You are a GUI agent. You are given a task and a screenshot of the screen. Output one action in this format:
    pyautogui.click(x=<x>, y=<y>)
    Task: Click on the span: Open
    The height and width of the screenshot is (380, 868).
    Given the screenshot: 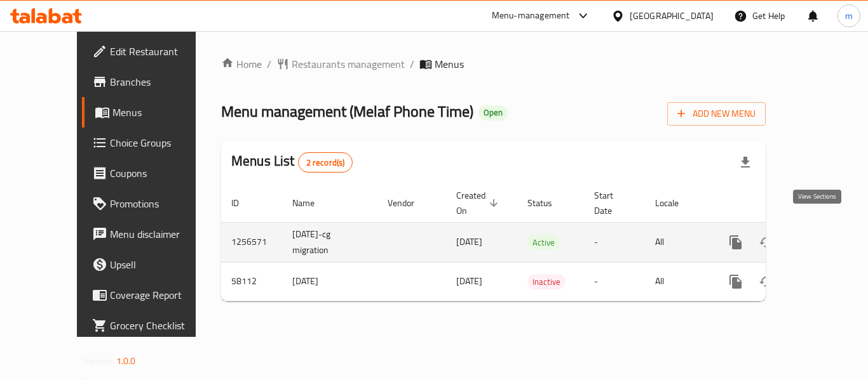 What is the action you would take?
    pyautogui.click(x=493, y=113)
    